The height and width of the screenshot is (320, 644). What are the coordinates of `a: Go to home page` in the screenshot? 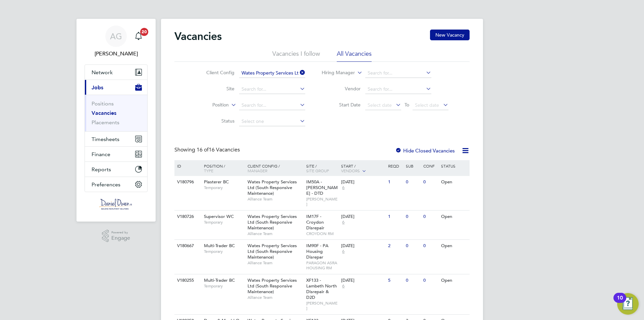 It's located at (116, 204).